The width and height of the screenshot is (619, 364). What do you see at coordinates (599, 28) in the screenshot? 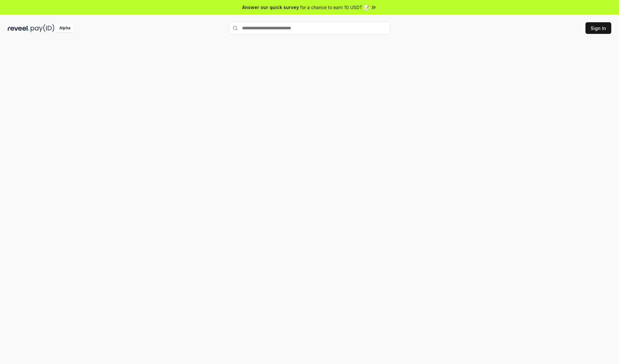
I see `button: Sign In` at bounding box center [599, 28].